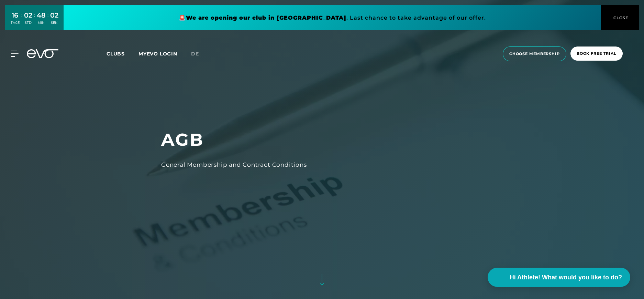 The width and height of the screenshot is (644, 299). I want to click on a: de, so click(199, 54).